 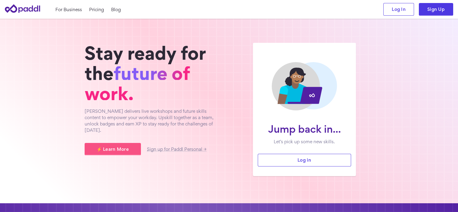 I want to click on a: For Business, so click(x=69, y=9).